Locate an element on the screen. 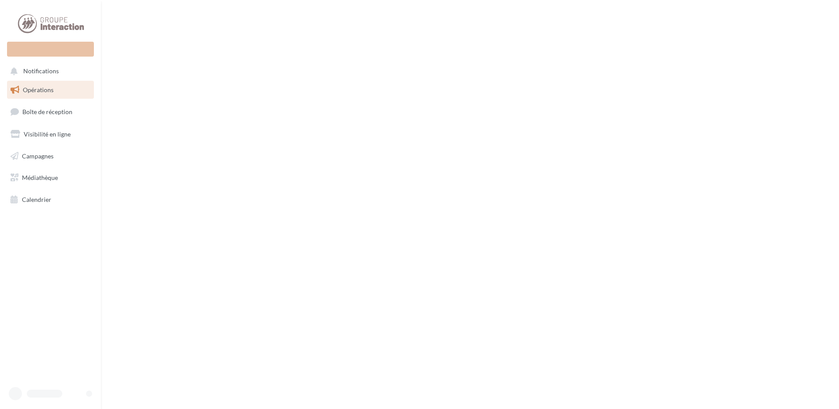 This screenshot has height=409, width=839. span: Calendrier is located at coordinates (36, 199).